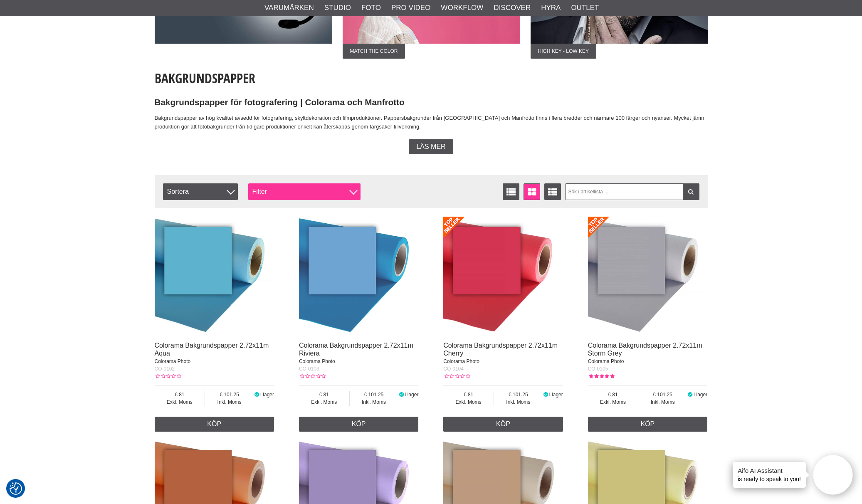 The image size is (862, 504). I want to click on span: Sortera, so click(200, 192).